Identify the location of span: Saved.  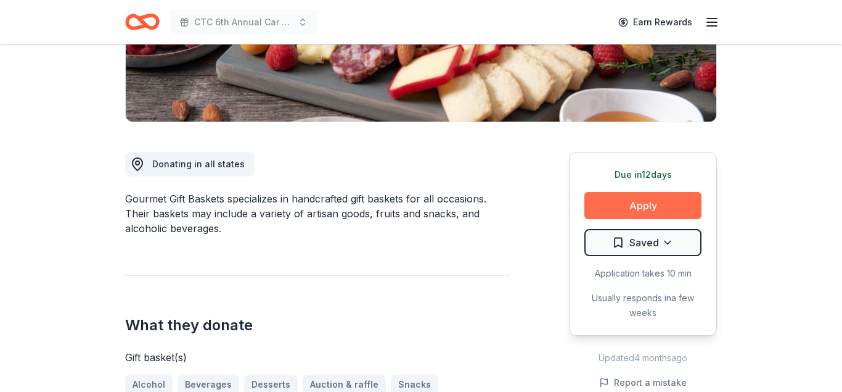
(644, 242).